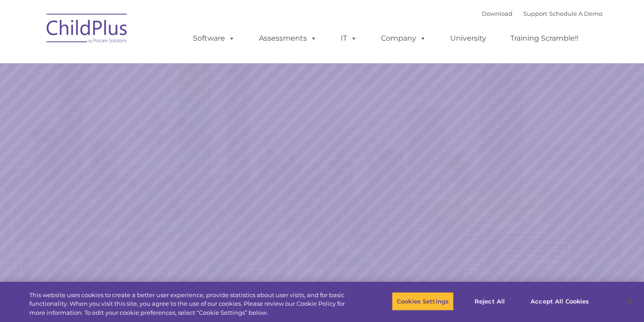 Image resolution: width=644 pixels, height=322 pixels. What do you see at coordinates (192, 304) in the screenshot?
I see `div: This website uses cookies to create a better user experience, provide statistics about user visit...` at bounding box center [192, 304].